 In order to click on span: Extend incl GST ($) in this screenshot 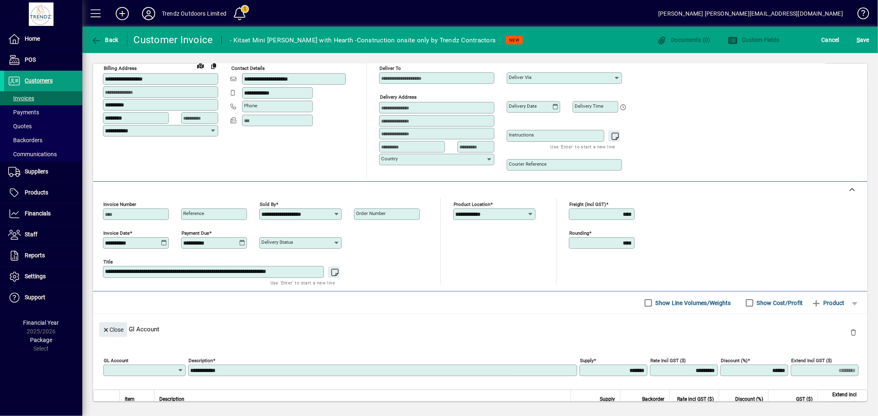, I will do `click(840, 400)`.